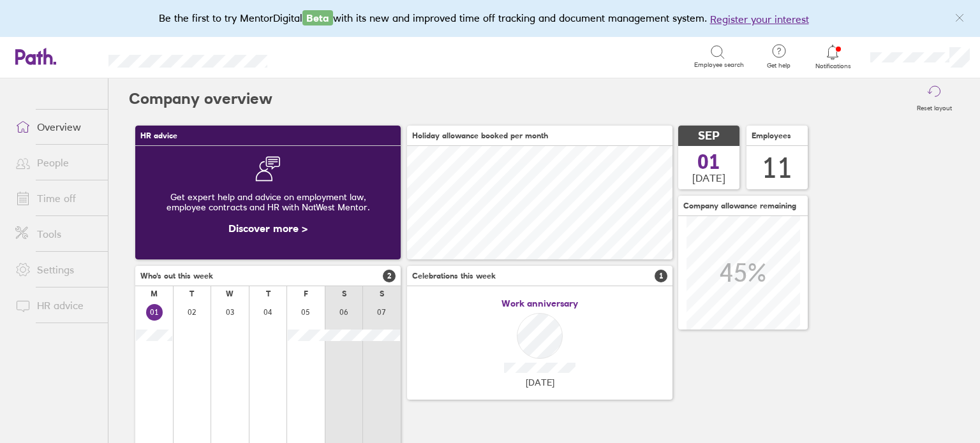 The height and width of the screenshot is (443, 980). I want to click on a: HR advice, so click(56, 305).